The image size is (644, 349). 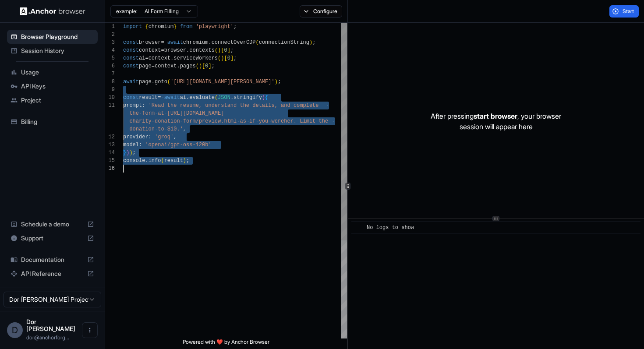 I want to click on div: 13, so click(x=110, y=145).